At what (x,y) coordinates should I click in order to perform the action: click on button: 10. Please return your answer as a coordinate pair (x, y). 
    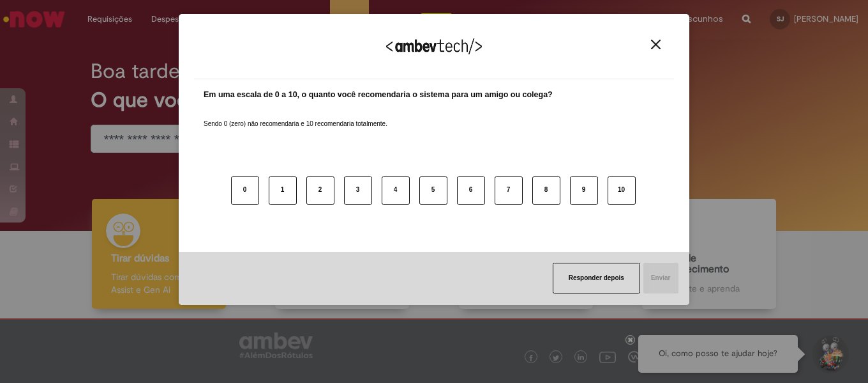
    Looking at the image, I should click on (622, 191).